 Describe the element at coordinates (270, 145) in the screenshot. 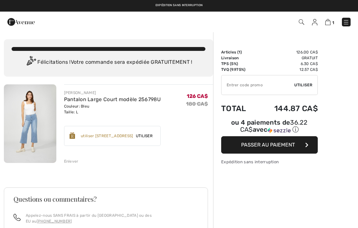

I see `button: Passer au paiement` at that location.